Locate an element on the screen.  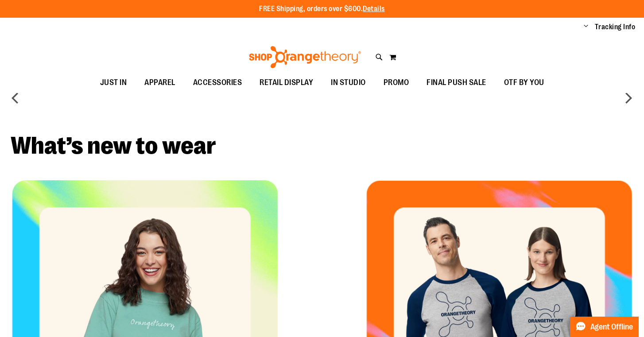
button: next is located at coordinates (629, 98).